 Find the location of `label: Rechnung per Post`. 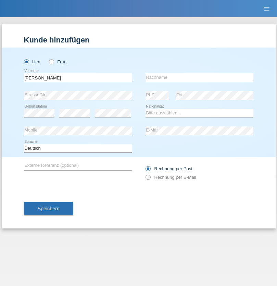

label: Rechnung per Post is located at coordinates (169, 169).